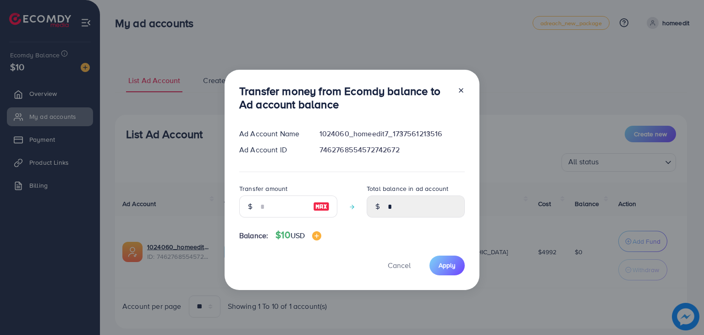  Describe the element at coordinates (447, 265) in the screenshot. I see `span: Apply` at that location.